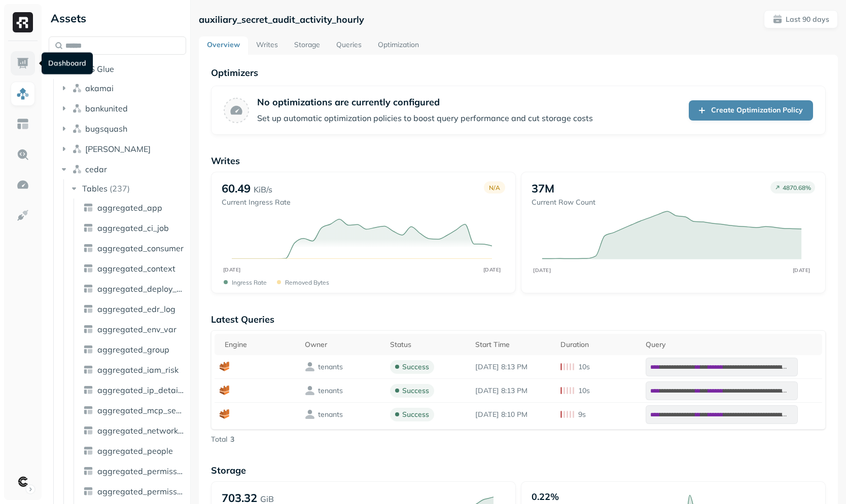  I want to click on img: Query Explorer, so click(23, 155).